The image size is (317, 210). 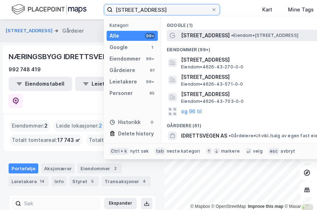 I want to click on input: Søk, so click(x=60, y=203).